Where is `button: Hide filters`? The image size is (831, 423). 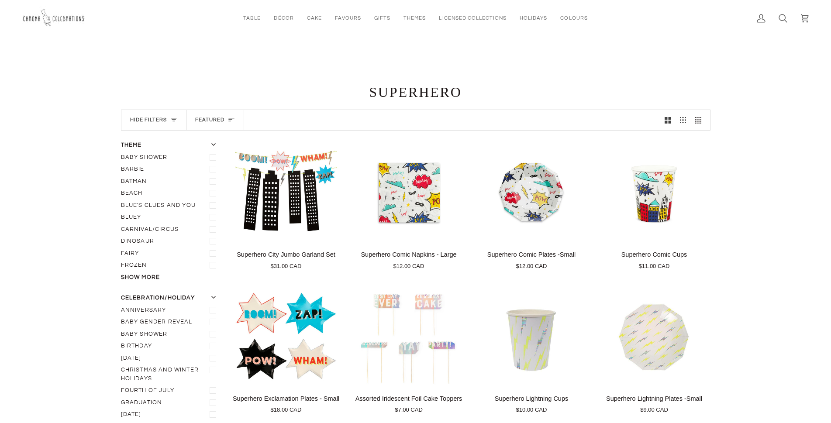
button: Hide filters is located at coordinates (154, 120).